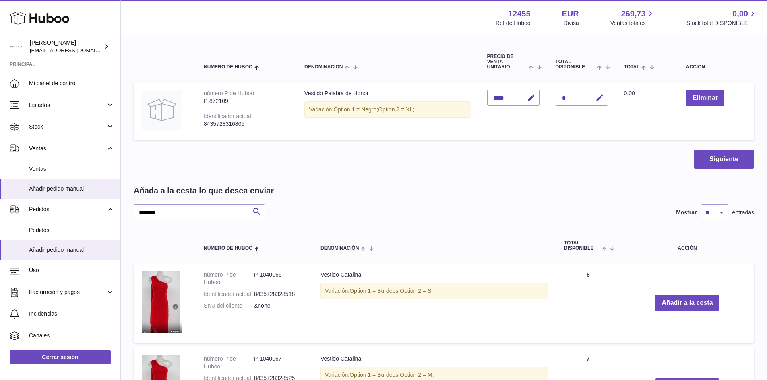 The width and height of the screenshot is (767, 380). Describe the element at coordinates (162, 302) in the screenshot. I see `img: Vestido Catalina` at that location.